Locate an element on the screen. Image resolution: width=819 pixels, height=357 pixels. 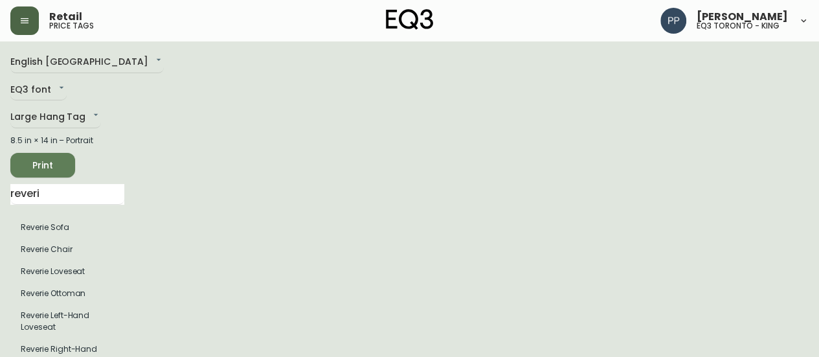
button: Print is located at coordinates (43, 165).